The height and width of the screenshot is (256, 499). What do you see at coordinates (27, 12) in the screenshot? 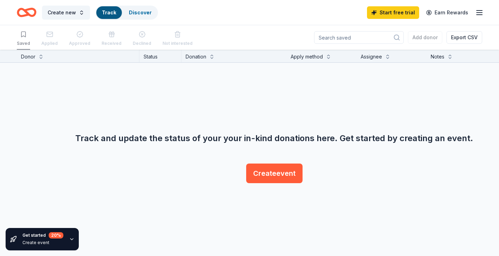
I see `a: Home` at bounding box center [27, 12].